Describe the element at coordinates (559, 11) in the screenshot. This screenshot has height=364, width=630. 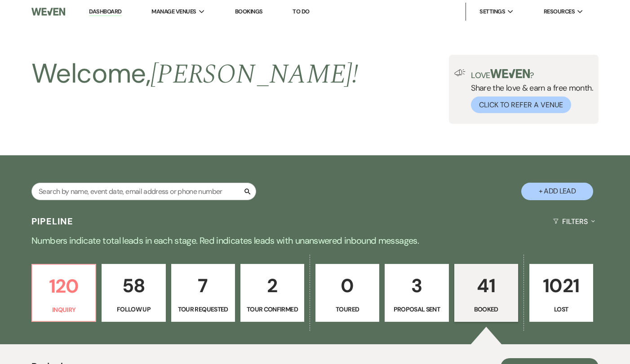
I see `span: Resources` at that location.